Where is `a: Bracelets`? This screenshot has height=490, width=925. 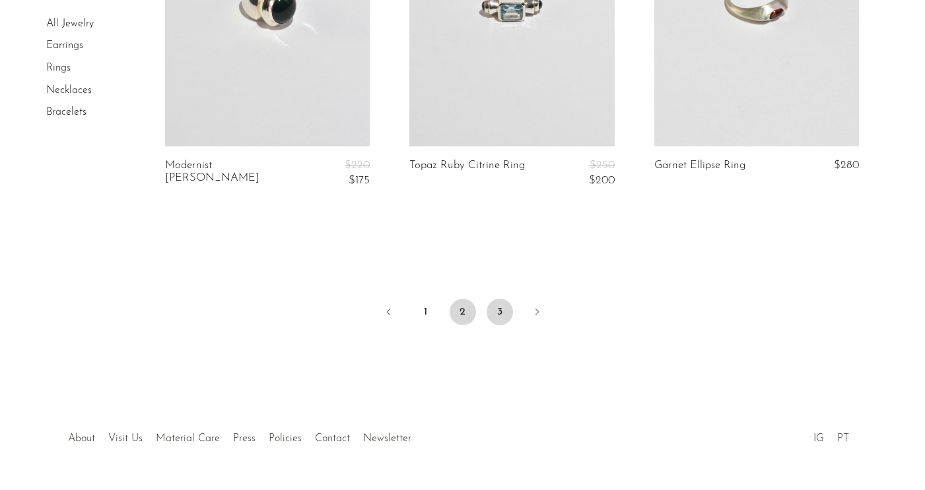 a: Bracelets is located at coordinates (66, 112).